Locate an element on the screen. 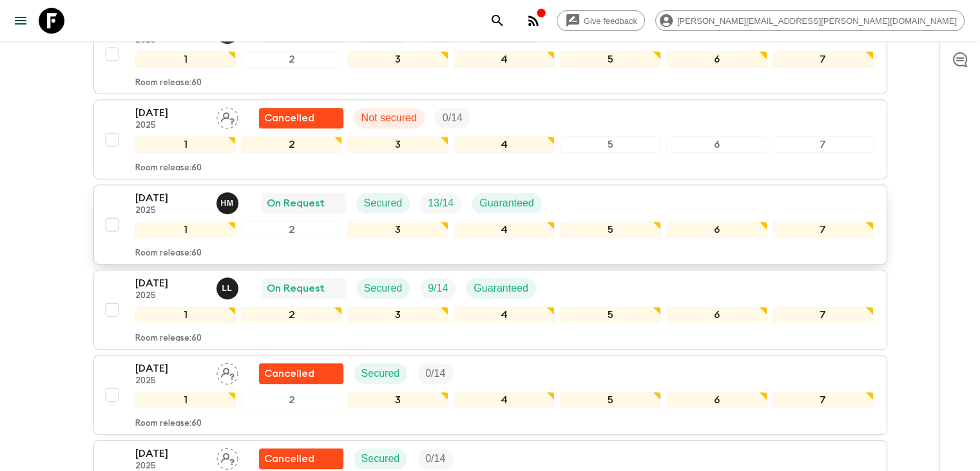 This screenshot has height=471, width=980. div: Not secured is located at coordinates (389, 118).